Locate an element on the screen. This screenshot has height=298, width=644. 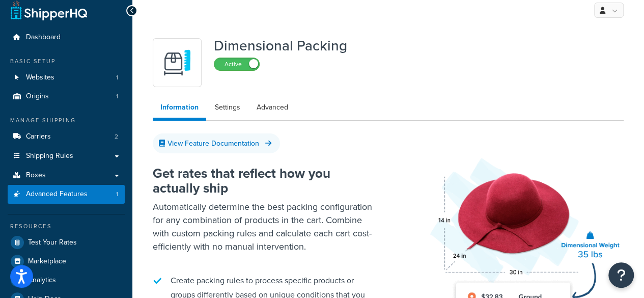
li: Dashboard is located at coordinates (66, 37).